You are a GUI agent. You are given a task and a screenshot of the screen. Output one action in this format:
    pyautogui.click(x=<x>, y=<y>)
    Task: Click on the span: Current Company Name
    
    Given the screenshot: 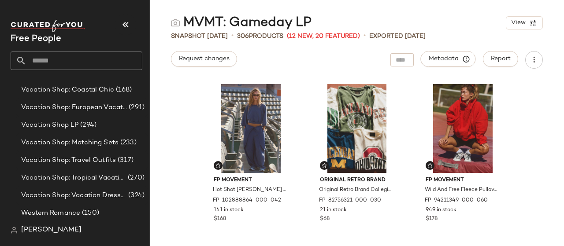 What is the action you would take?
    pyautogui.click(x=36, y=39)
    